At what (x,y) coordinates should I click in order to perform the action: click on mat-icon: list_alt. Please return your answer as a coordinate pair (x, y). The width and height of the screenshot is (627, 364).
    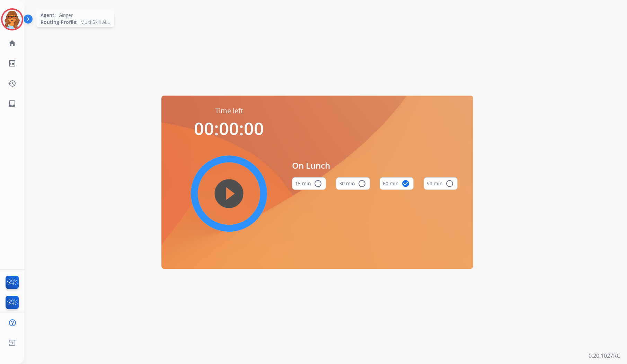
    Looking at the image, I should click on (12, 63).